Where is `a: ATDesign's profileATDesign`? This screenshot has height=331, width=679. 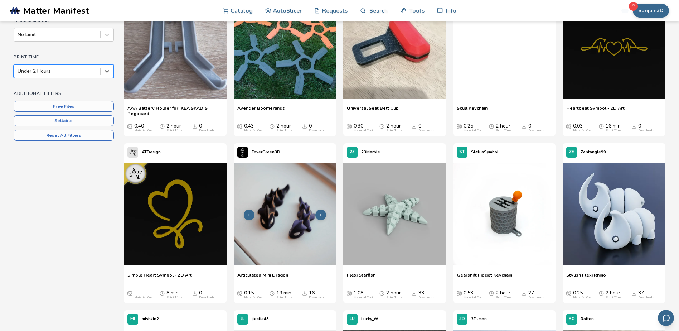 a: ATDesign's profileATDesign is located at coordinates (144, 152).